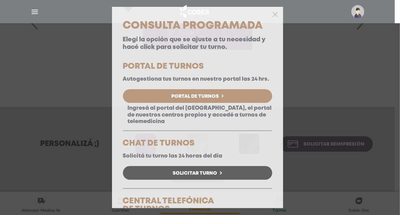 This screenshot has height=215, width=400. Describe the element at coordinates (197, 173) in the screenshot. I see `a: Solicitar Turno` at that location.